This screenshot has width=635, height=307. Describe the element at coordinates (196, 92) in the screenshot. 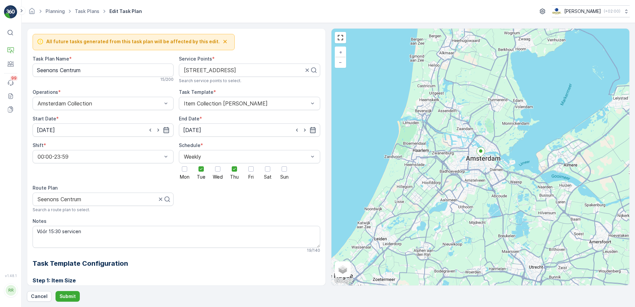

I see `label: Task Template` at that location.